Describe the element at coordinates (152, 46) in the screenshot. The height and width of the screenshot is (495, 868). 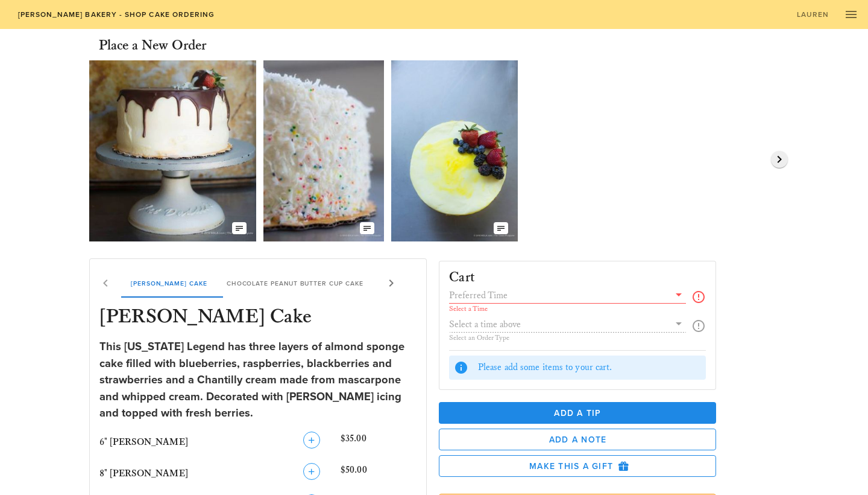
I see `h3: Place a New Order` at that location.